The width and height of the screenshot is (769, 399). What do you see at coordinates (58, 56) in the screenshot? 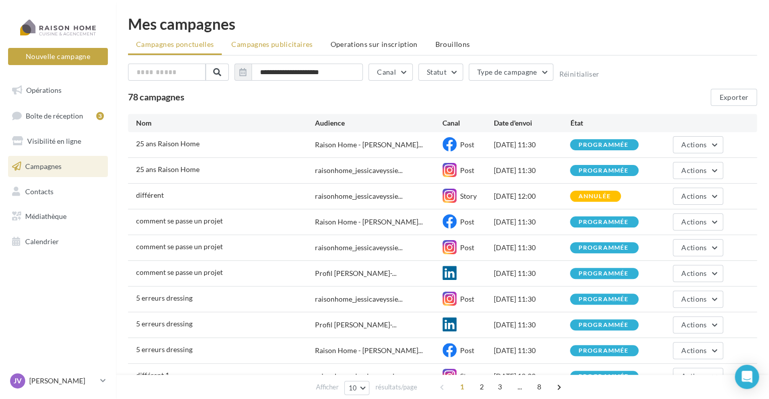
I see `button: Nouvelle campagne` at bounding box center [58, 56].